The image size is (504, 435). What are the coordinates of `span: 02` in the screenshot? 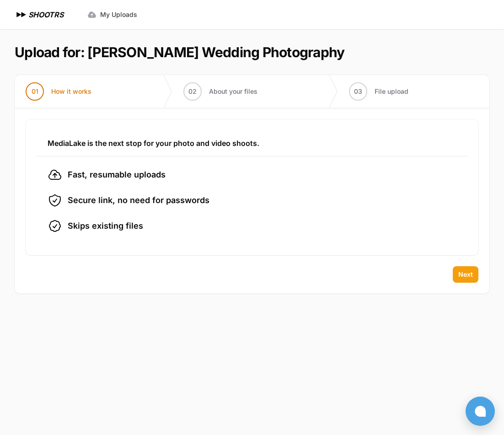 It's located at (193, 92).